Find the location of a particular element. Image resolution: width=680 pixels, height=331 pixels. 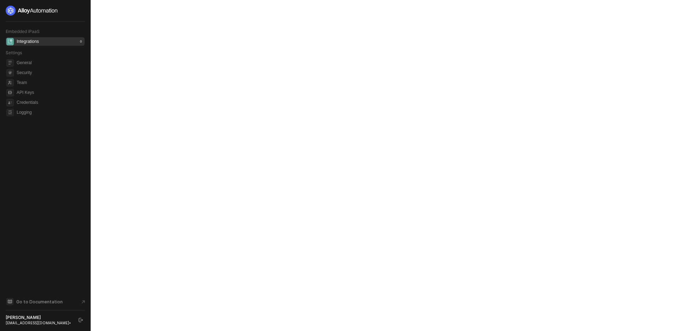

div: 0 is located at coordinates (81, 41).